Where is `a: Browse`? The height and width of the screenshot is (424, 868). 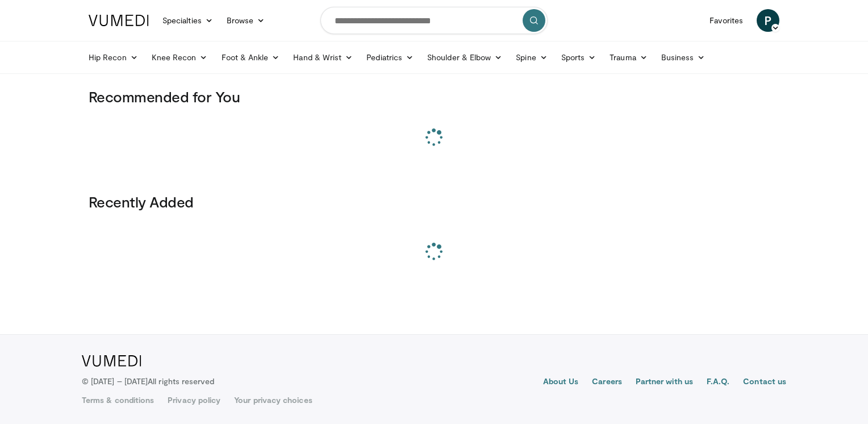 a: Browse is located at coordinates (246, 21).